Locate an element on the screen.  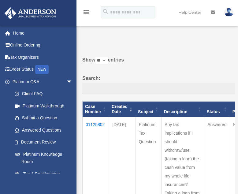
img: Anderson Advisors Platinum Portal is located at coordinates (30, 13).